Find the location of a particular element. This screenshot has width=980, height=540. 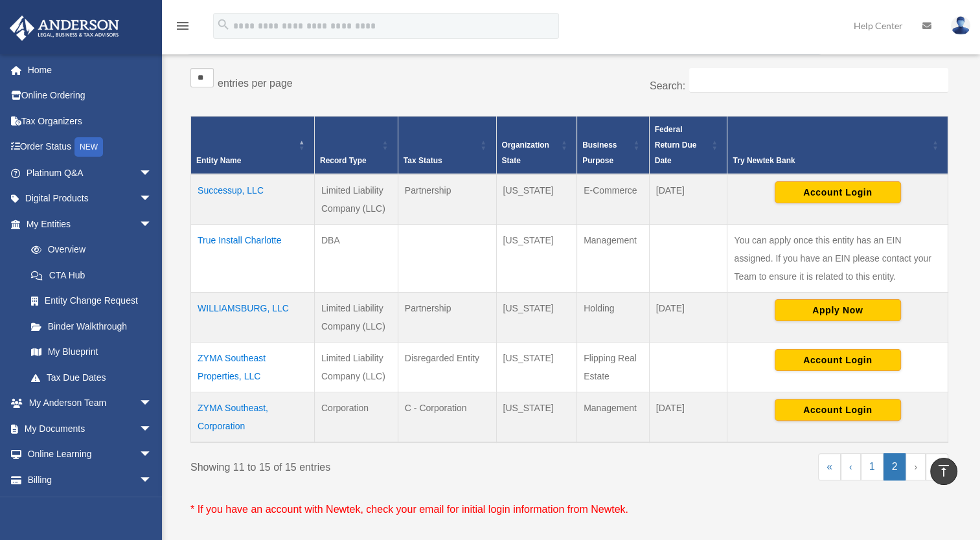

span: Try Newtek Bank is located at coordinates (830, 161).